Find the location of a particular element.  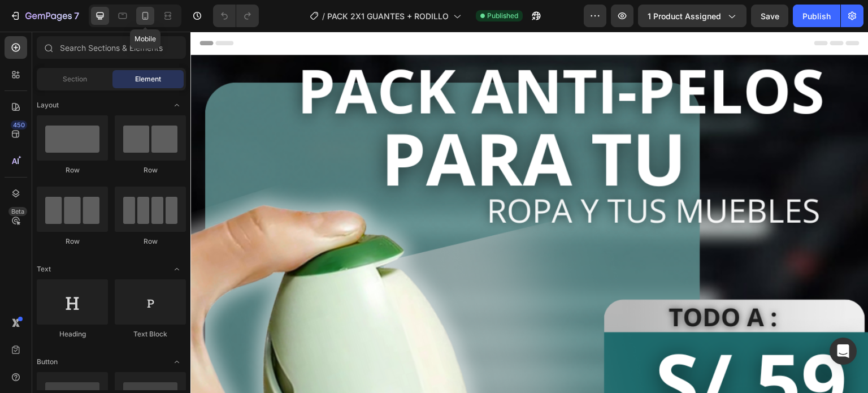

div: 450 is located at coordinates (19, 125).